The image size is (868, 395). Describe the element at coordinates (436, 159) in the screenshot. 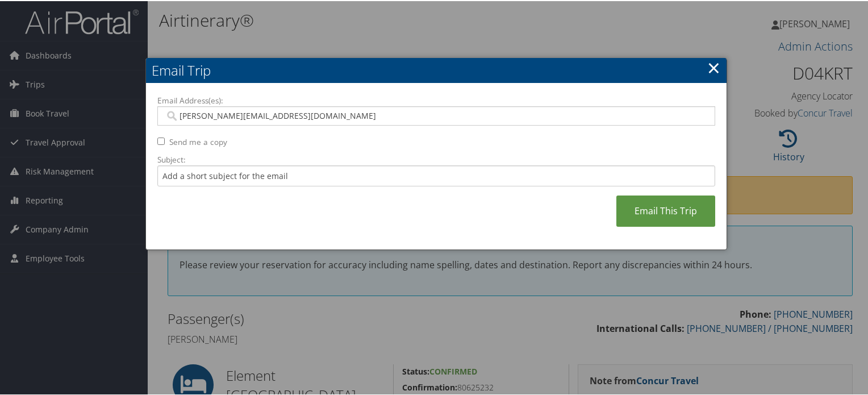

I see `label: Subject:` at that location.